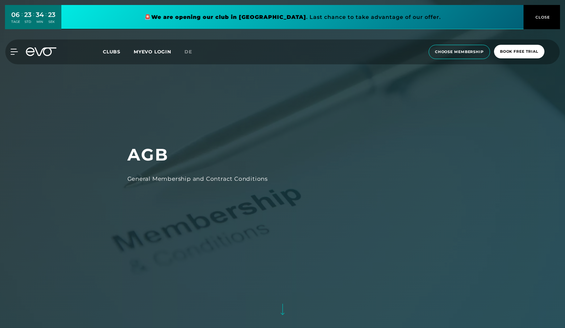 The height and width of the screenshot is (328, 565). Describe the element at coordinates (16, 22) in the screenshot. I see `div: TAGE` at that location.